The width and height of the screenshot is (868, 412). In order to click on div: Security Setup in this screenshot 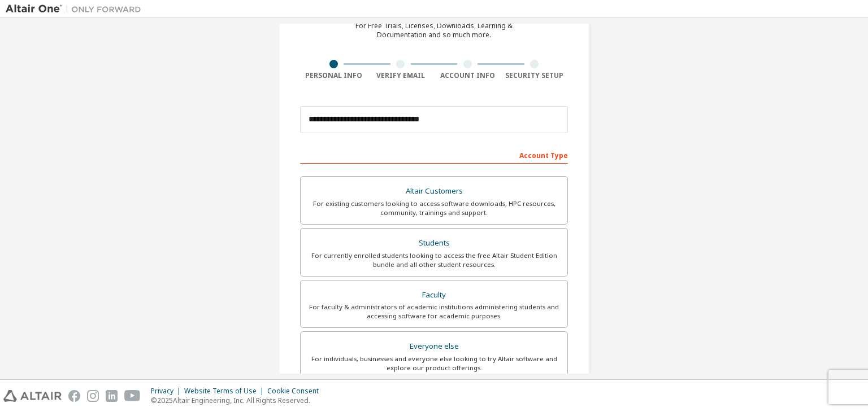, I will do `click(534, 76)`.